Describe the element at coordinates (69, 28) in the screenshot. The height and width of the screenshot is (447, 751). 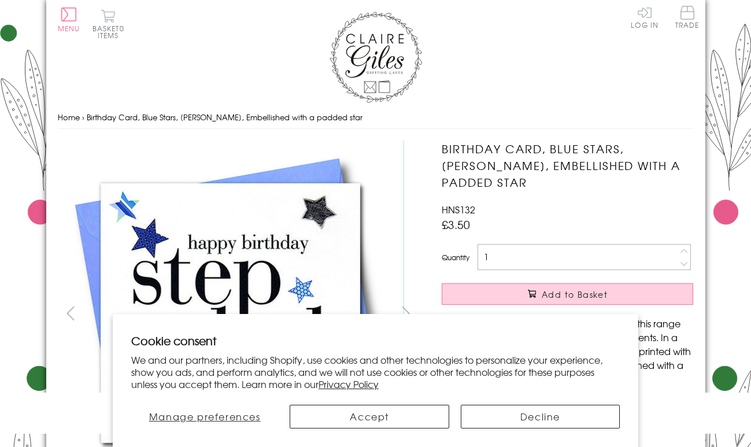
I see `span: Menu` at that location.